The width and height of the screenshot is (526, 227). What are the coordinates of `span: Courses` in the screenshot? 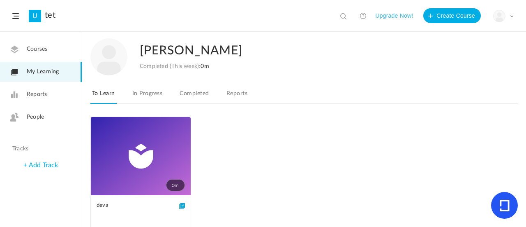 It's located at (37, 49).